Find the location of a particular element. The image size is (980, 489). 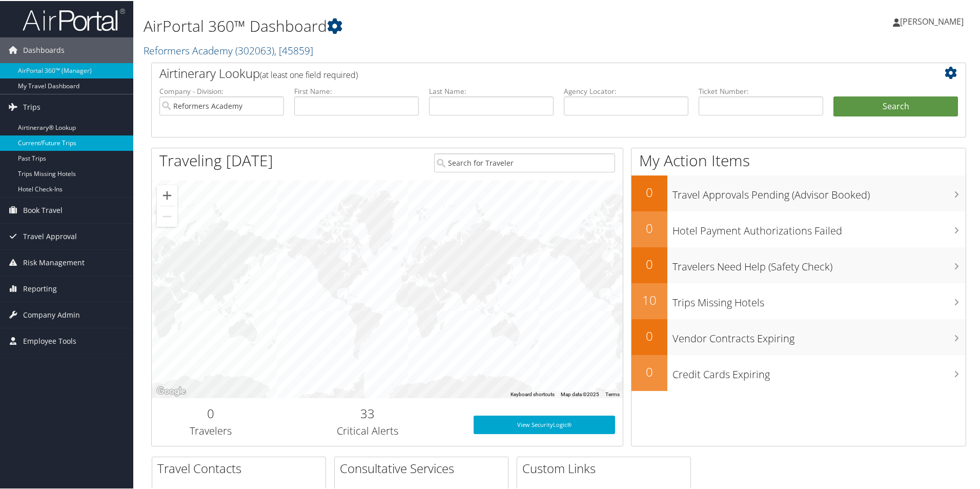

a: Open this area in Google Maps (opens a new window) is located at coordinates (171, 390).